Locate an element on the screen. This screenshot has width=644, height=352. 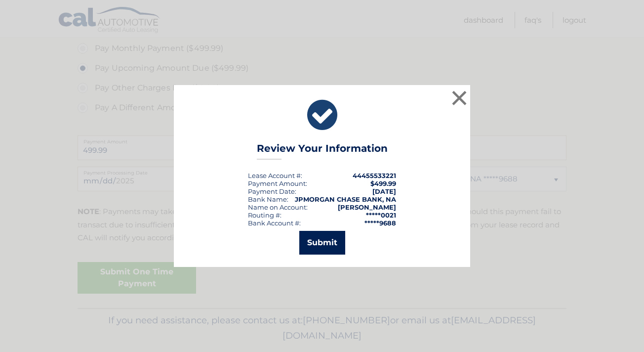
button: Submit is located at coordinates (322, 242).